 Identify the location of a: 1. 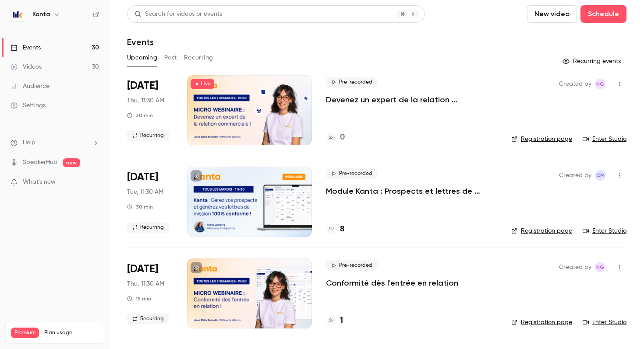
(334, 321).